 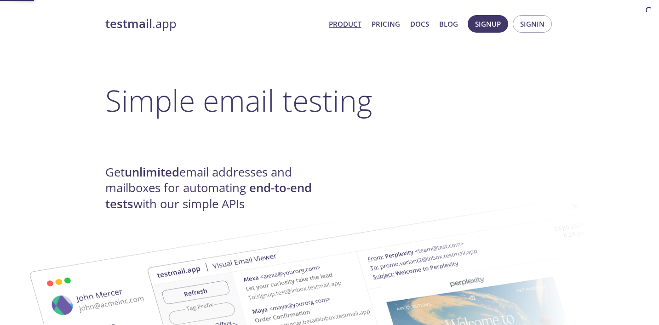 What do you see at coordinates (217, 188) in the screenshot?
I see `h4: Get email addresses and mailboxes for automating with our simple APIs` at bounding box center [217, 188].